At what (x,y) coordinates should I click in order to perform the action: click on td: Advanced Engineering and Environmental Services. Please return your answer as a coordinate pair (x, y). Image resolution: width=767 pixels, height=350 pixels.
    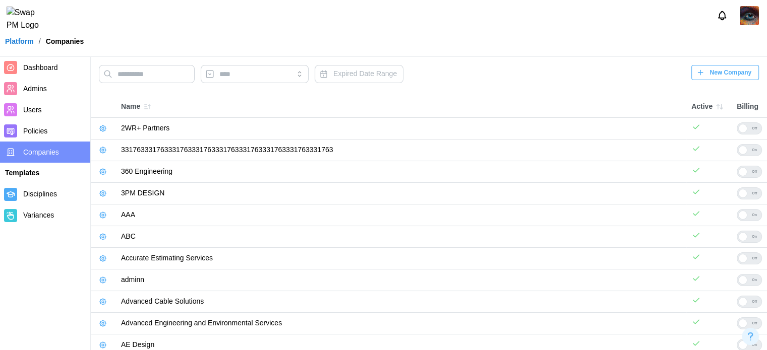
    Looking at the image, I should click on (401, 324).